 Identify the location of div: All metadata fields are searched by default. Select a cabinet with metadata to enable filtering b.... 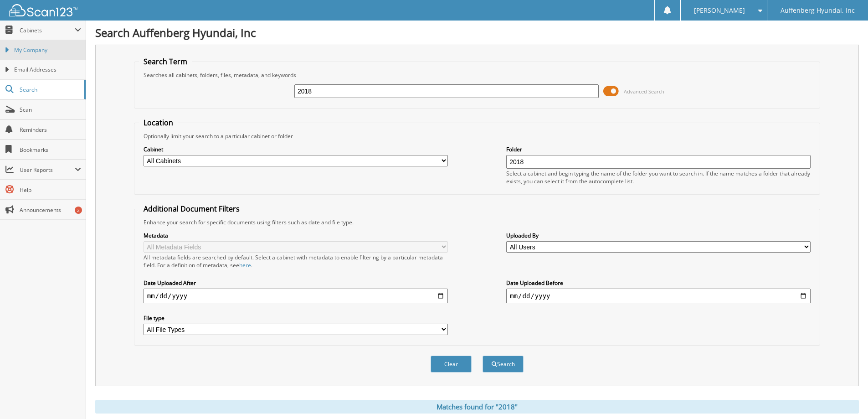
(296, 261).